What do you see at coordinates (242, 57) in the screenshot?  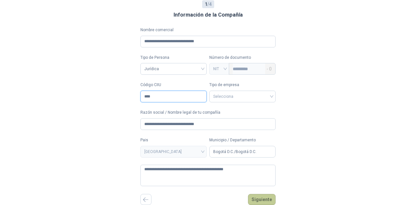 I see `p: Número de documento` at bounding box center [242, 57].